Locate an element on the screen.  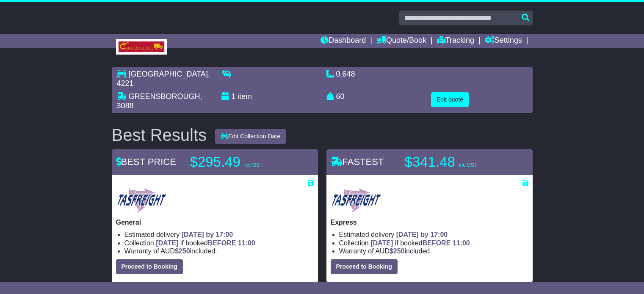
span: GREENSBOROUGH is located at coordinates (164, 96).